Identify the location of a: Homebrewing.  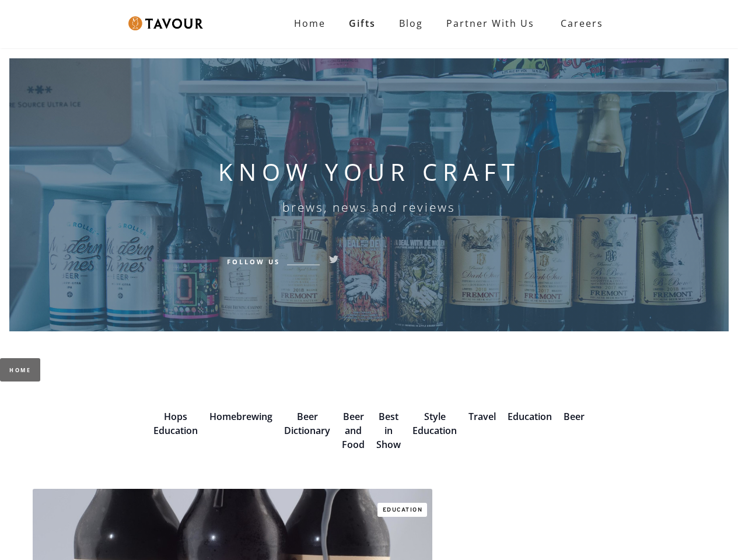
(241, 416).